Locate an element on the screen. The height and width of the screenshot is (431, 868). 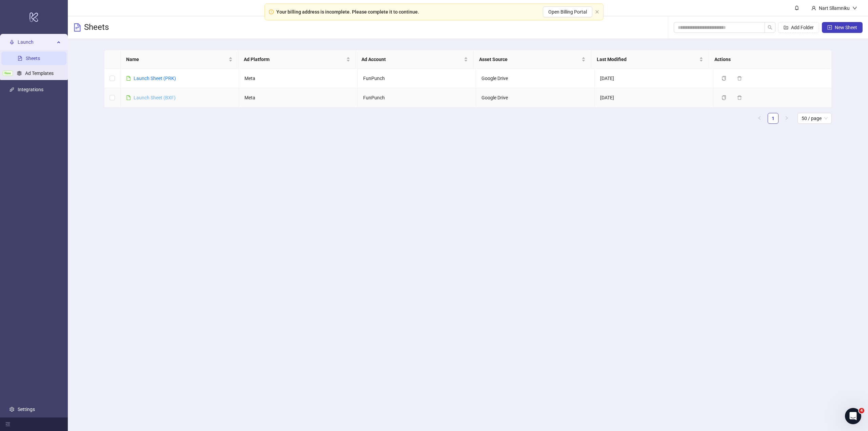
a: Ad Templates is located at coordinates (39, 73).